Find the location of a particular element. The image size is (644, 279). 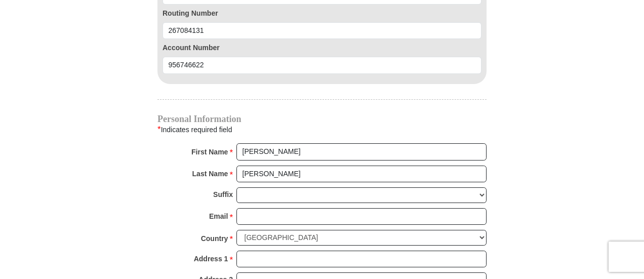

strong: Email is located at coordinates (218, 216).